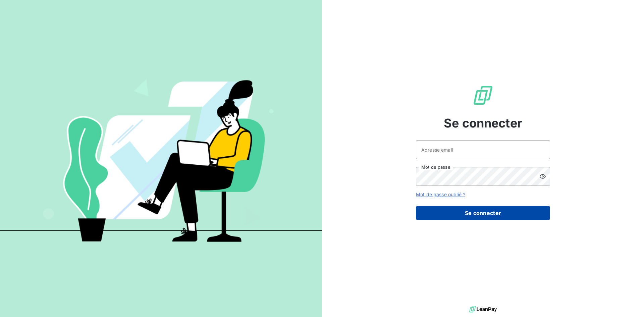 This screenshot has height=317, width=644. Describe the element at coordinates (483, 123) in the screenshot. I see `span: Se connecter` at that location.